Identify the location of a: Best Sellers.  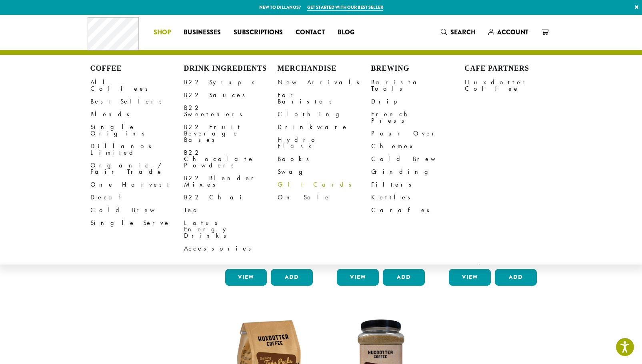
(138, 102).